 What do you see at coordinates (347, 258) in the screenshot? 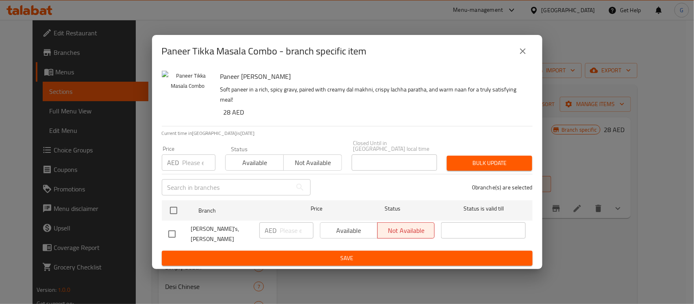
I see `button: Save` at bounding box center [347, 258].